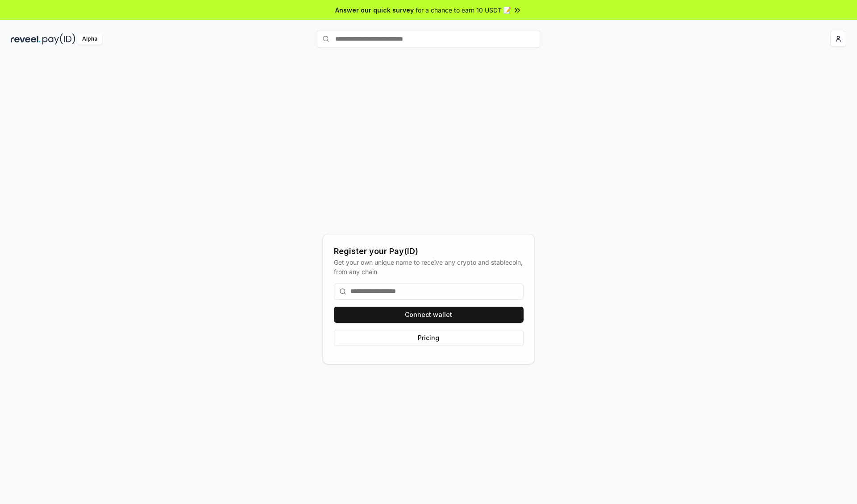  Describe the element at coordinates (90, 39) in the screenshot. I see `div: Alpha` at that location.